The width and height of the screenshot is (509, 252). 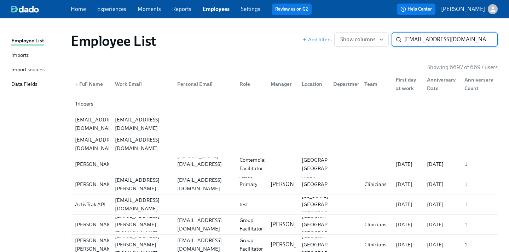 What do you see at coordinates (112, 9) in the screenshot?
I see `a: Experiences` at bounding box center [112, 9].